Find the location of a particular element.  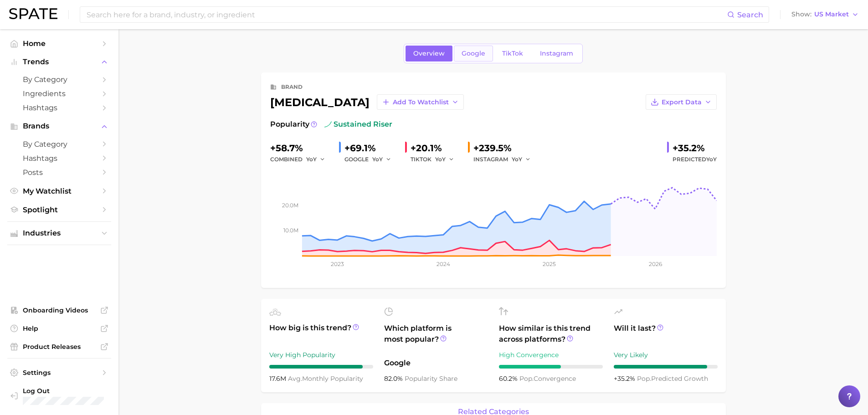

span: 60.2% is located at coordinates (509, 378).